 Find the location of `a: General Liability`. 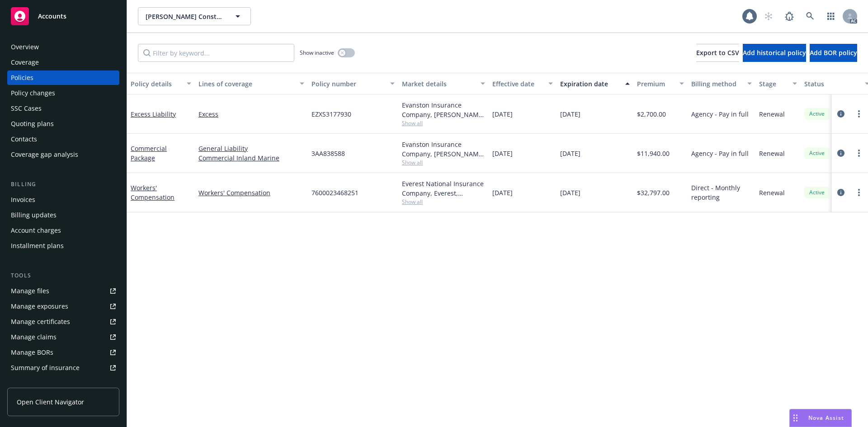

a: General Liability is located at coordinates (251, 148).